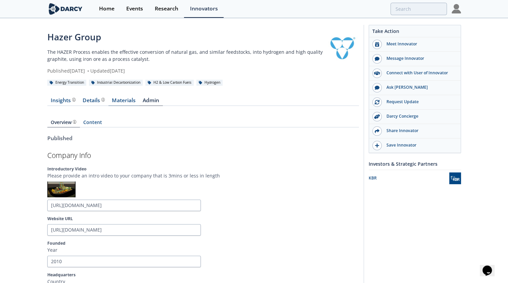 This screenshot has width=508, height=283. I want to click on button: Save Innovator, so click(415, 145).